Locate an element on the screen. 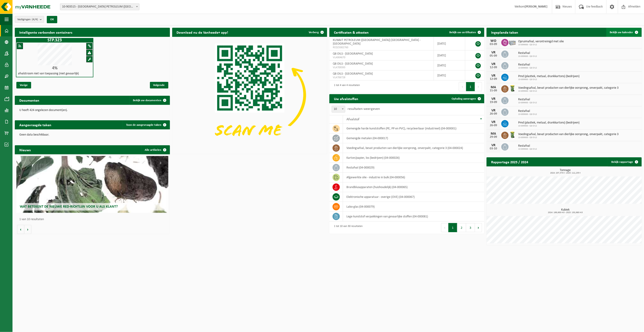  h2: Certificaten & attesten is located at coordinates (351, 32).